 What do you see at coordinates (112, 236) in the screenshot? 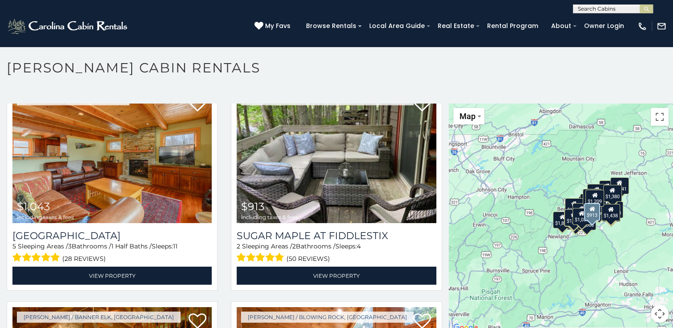
I see `h3: Camelot Lodge` at bounding box center [112, 236].